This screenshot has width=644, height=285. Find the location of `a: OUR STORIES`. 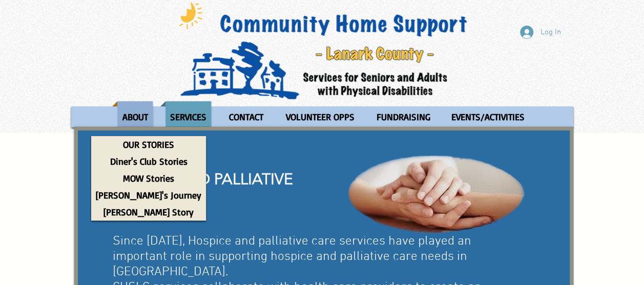

a: OUR STORIES is located at coordinates (148, 144).